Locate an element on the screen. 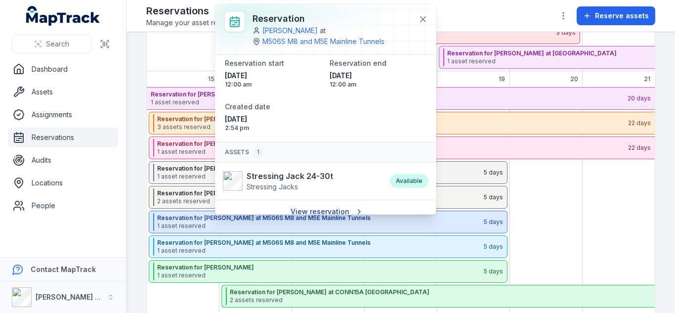 The width and height of the screenshot is (675, 313). a: Stressing Jack 24-30tStressing Jacks is located at coordinates (301, 181).